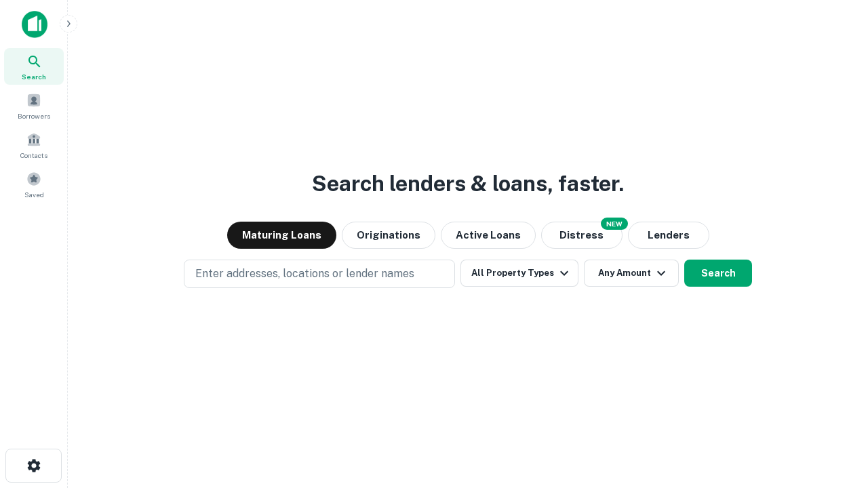  Describe the element at coordinates (34, 66) in the screenshot. I see `div: Search` at that location.